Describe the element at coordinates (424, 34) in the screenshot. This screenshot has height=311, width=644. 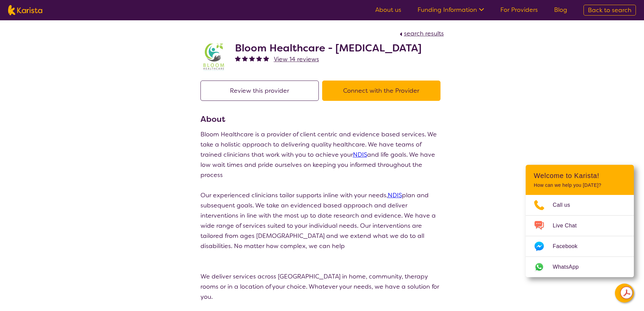
I see `span: search results` at that location.